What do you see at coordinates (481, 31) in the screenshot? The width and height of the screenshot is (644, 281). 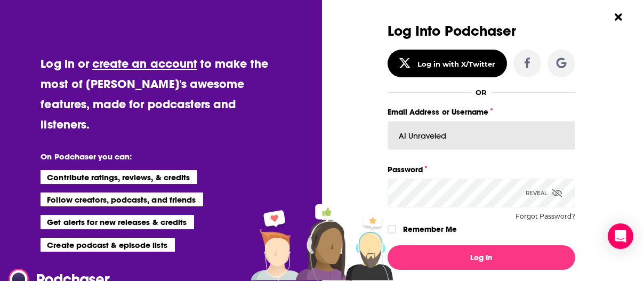 I see `h3: Log Into Podchaser` at bounding box center [481, 31].